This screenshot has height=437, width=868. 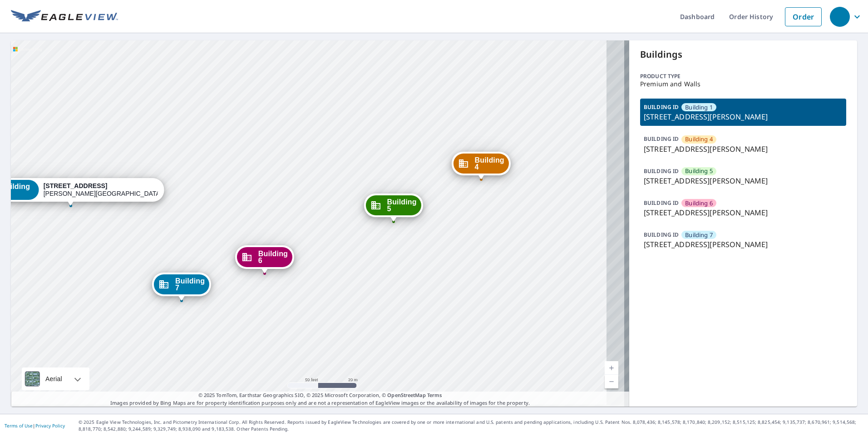 I want to click on a: Terms of Use, so click(x=19, y=426).